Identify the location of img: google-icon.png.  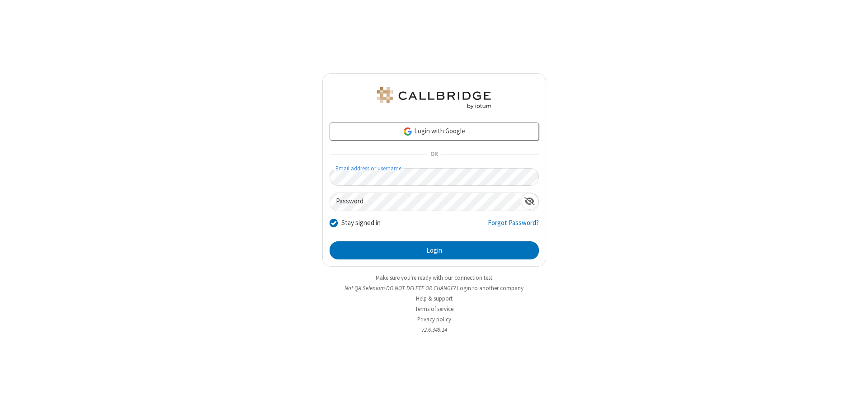
(408, 131).